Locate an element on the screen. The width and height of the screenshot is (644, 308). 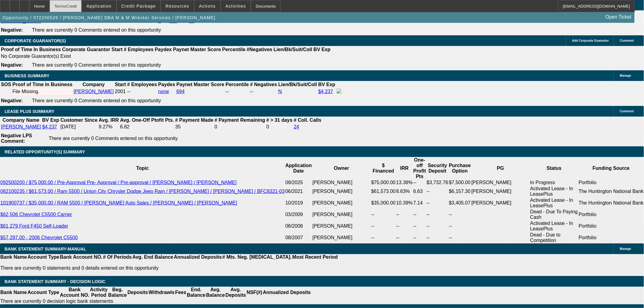
th: Avg. Balance is located at coordinates (215, 293).